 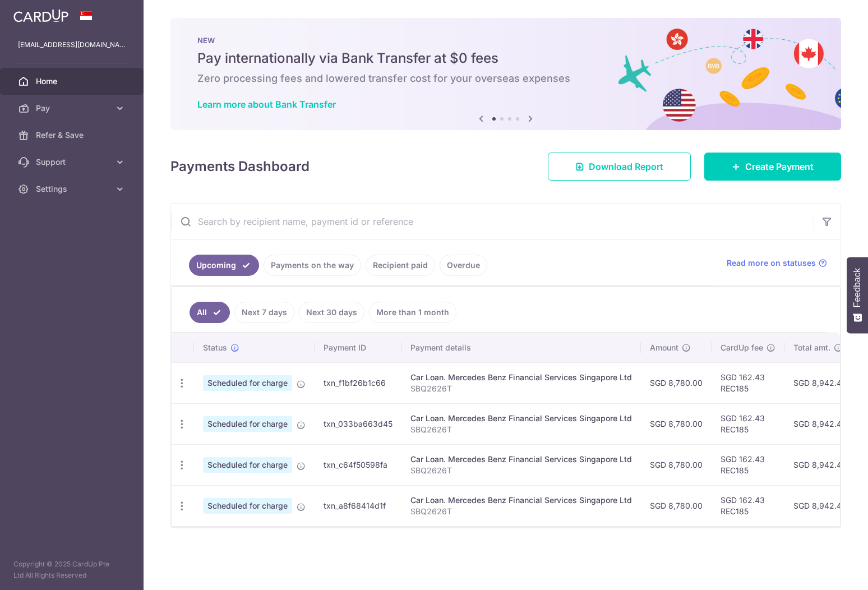 I want to click on th: Payment ID, so click(x=358, y=348).